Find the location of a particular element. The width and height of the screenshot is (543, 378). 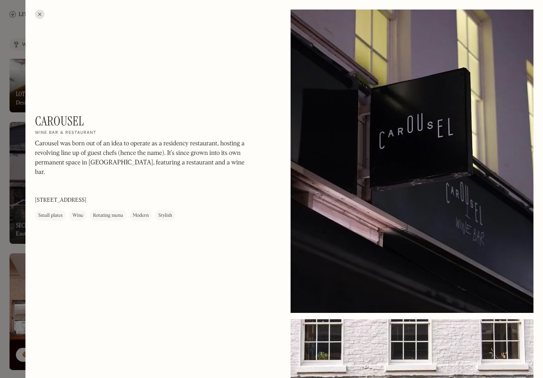

div: Wine is located at coordinates (78, 216).